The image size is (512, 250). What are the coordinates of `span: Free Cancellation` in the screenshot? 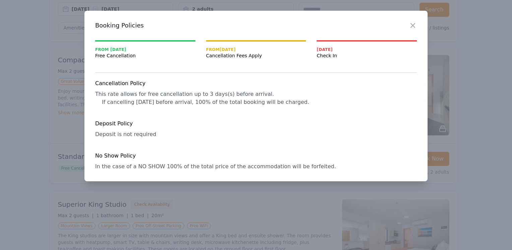 It's located at (145, 56).